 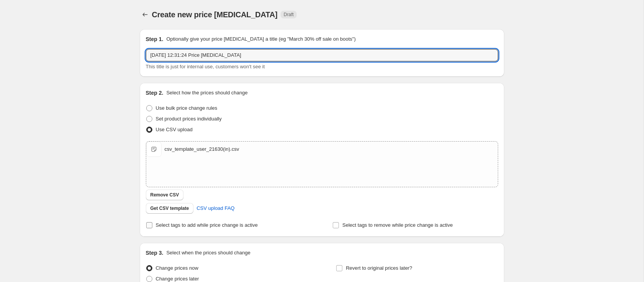 I want to click on p: Select when the prices should change, so click(x=208, y=253).